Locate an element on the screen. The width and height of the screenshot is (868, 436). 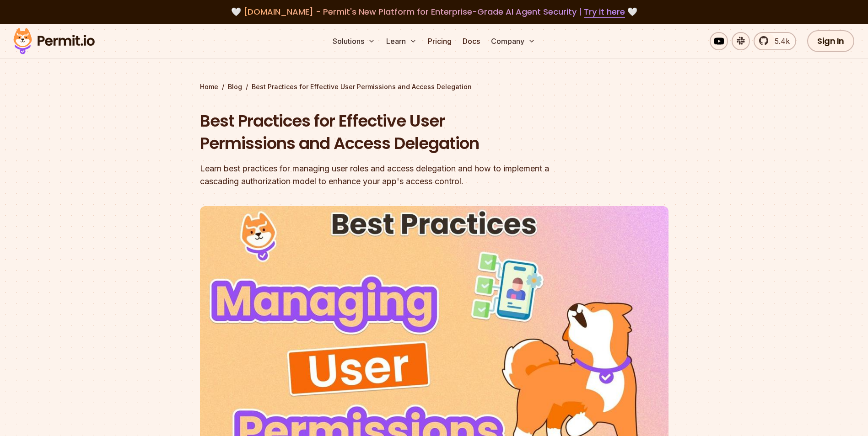
span: 5.4k is located at coordinates (779, 41).